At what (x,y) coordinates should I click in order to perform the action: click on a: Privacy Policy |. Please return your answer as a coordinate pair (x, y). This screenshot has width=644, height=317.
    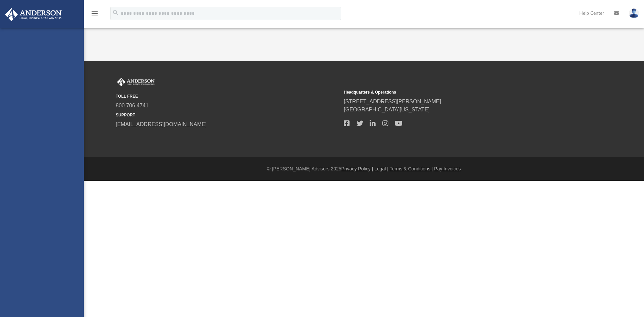
    Looking at the image, I should click on (357, 169).